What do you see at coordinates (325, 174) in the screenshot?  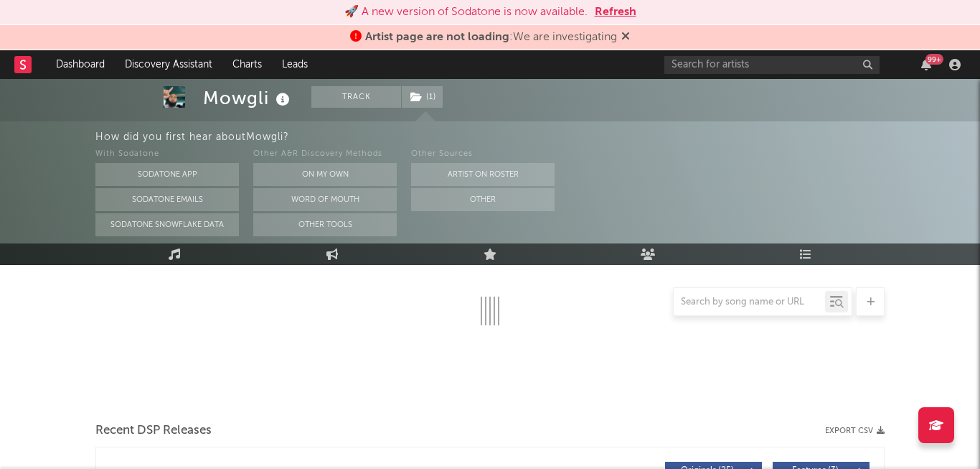 I see `button: On My Own` at bounding box center [325, 174].